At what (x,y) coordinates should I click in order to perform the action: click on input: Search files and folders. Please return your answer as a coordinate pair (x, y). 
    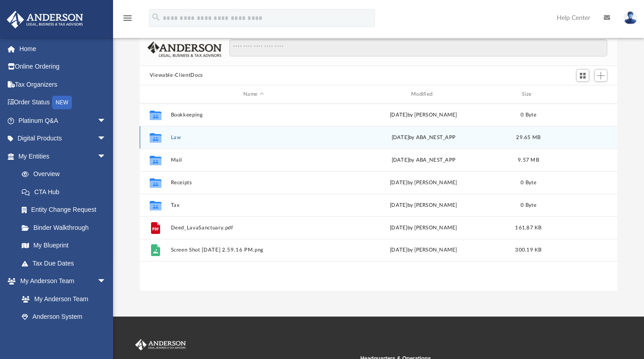
    Looking at the image, I should click on (418, 48).